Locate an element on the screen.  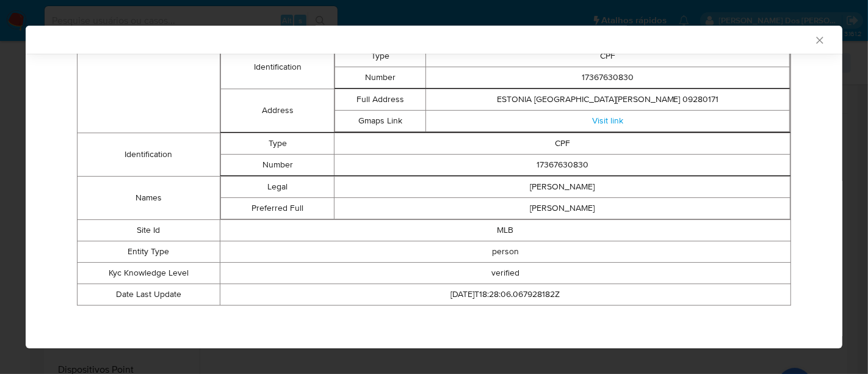
td: Site Id is located at coordinates (149, 230).